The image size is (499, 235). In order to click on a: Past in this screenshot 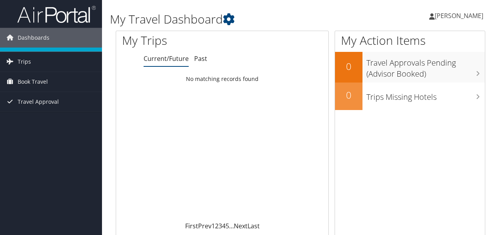, I will do `click(201, 58)`.